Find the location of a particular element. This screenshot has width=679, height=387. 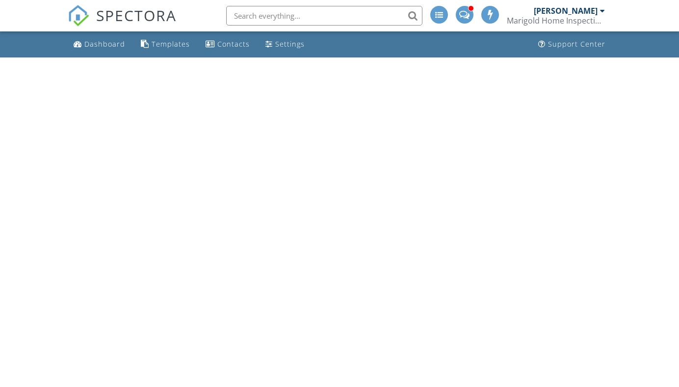

div: Support Center is located at coordinates (577, 44).